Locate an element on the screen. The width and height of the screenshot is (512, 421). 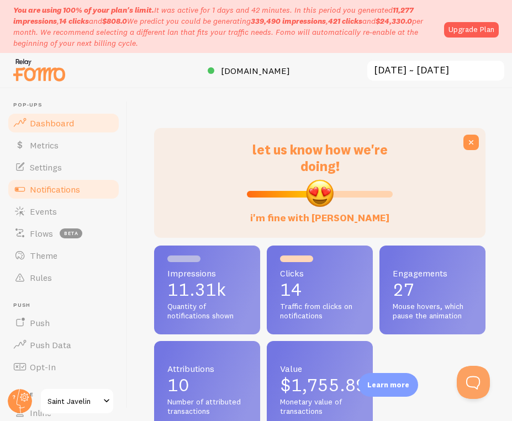
a: Saint Javelin is located at coordinates (77, 401).